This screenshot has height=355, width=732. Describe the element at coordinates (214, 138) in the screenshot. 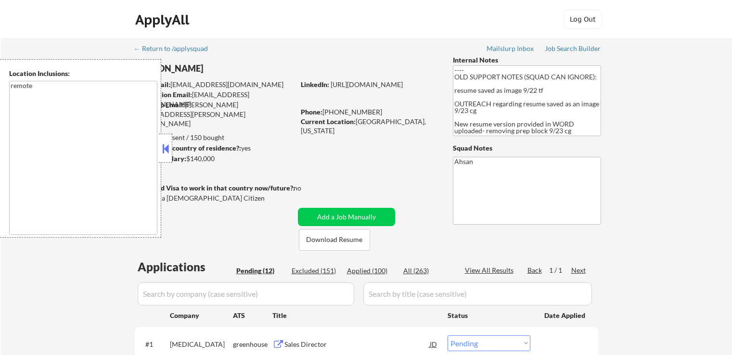

I see `div: 100 sent / 150 bought` at that location.